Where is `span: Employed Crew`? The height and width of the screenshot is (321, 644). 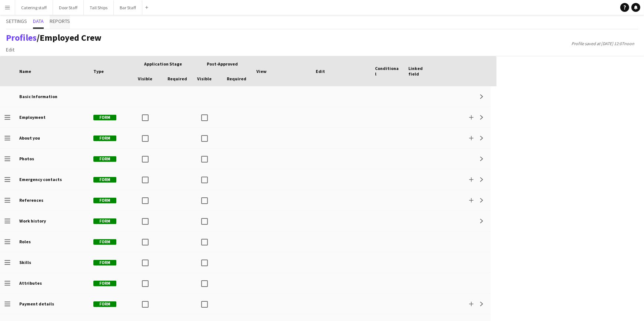 span: Employed Crew is located at coordinates (70, 37).